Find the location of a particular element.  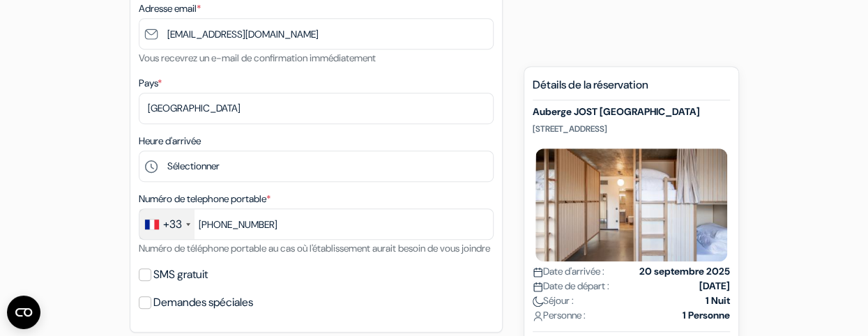

img: user_icon.svg is located at coordinates (537, 316).